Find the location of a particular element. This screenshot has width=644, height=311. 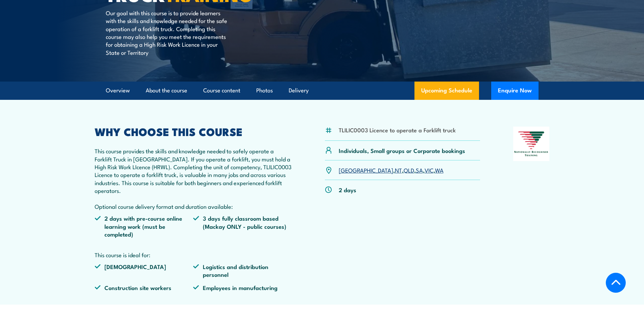

button: Enquire Now is located at coordinates (515, 90).